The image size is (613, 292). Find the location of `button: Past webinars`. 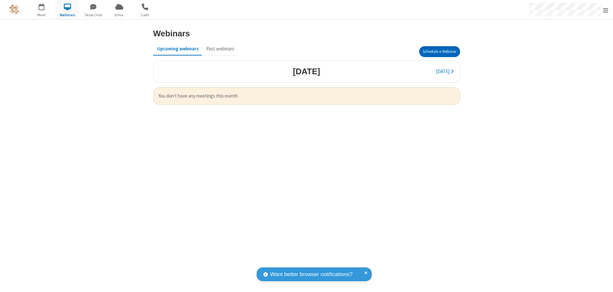

button: Past webinars is located at coordinates (220, 49).